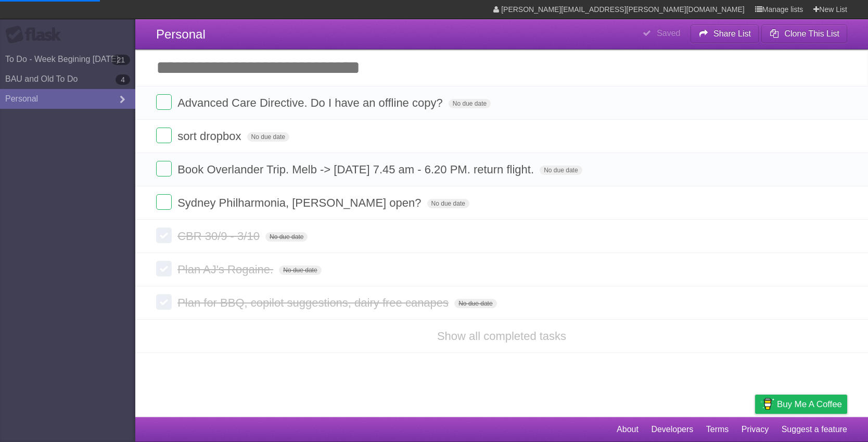 This screenshot has height=442, width=868. What do you see at coordinates (672, 429) in the screenshot?
I see `a: Developers` at bounding box center [672, 429].